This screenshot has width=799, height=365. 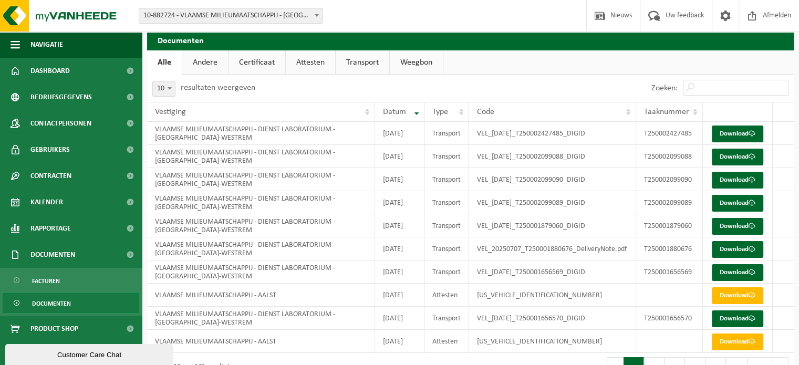 What do you see at coordinates (170, 112) in the screenshot?
I see `span: Vestiging` at bounding box center [170, 112].